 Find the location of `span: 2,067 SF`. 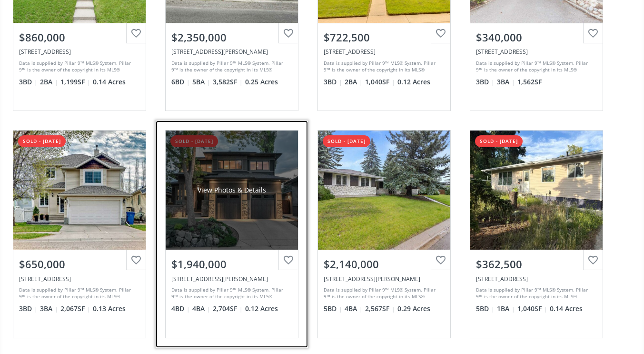

span: 2,067 SF is located at coordinates (75, 309).